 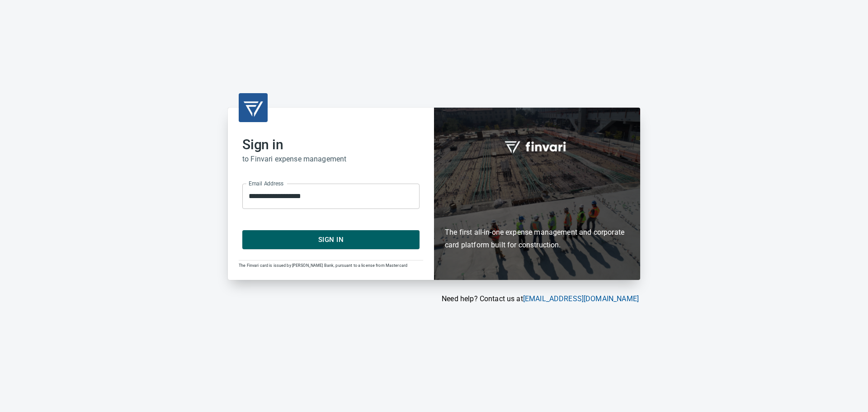 What do you see at coordinates (253, 108) in the screenshot?
I see `img: transparent_logo.png` at bounding box center [253, 108].